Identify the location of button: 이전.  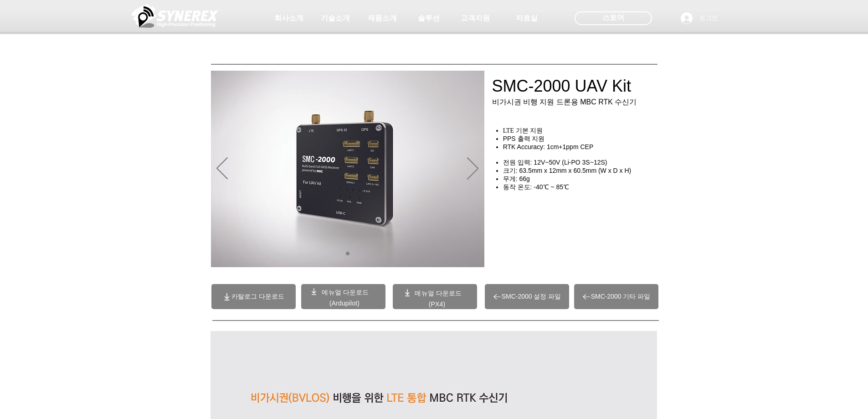
(222, 170).